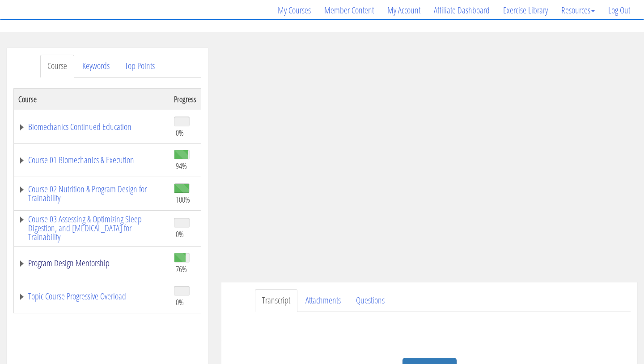 Image resolution: width=644 pixels, height=364 pixels. Describe the element at coordinates (139, 66) in the screenshot. I see `a: Top Points` at that location.